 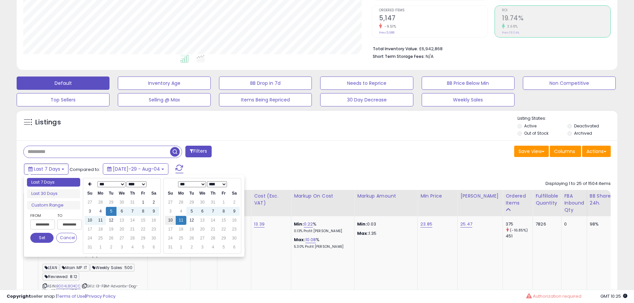 I want to click on div: Displaying 1 to 25 of 1504 items, so click(x=578, y=184).